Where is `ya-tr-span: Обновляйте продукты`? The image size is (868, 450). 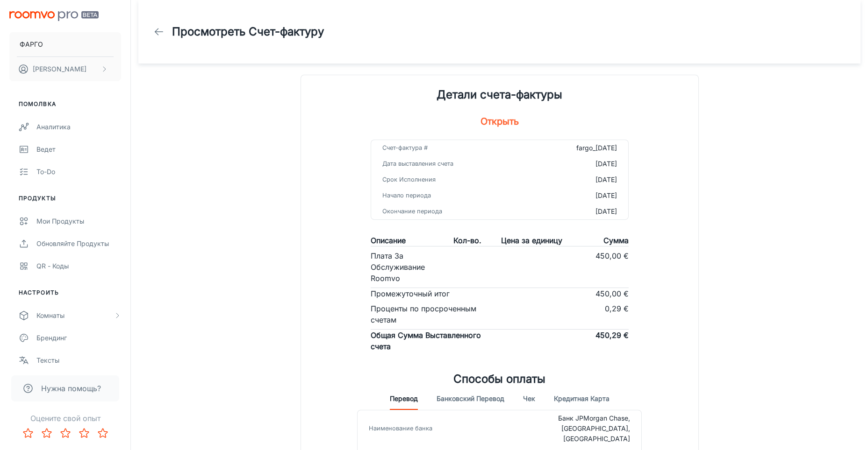
ya-tr-span: Обновляйте продукты is located at coordinates (72, 243).